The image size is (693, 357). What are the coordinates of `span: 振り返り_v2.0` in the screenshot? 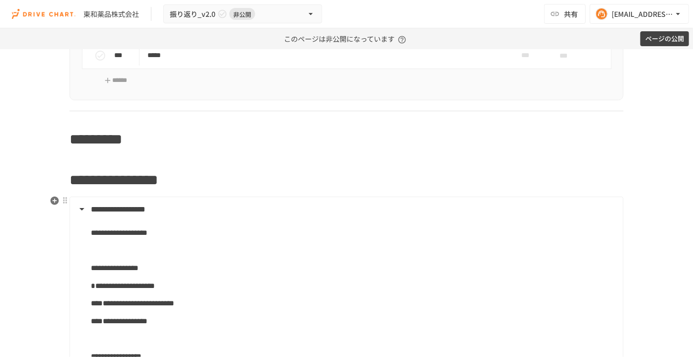 It's located at (193, 14).